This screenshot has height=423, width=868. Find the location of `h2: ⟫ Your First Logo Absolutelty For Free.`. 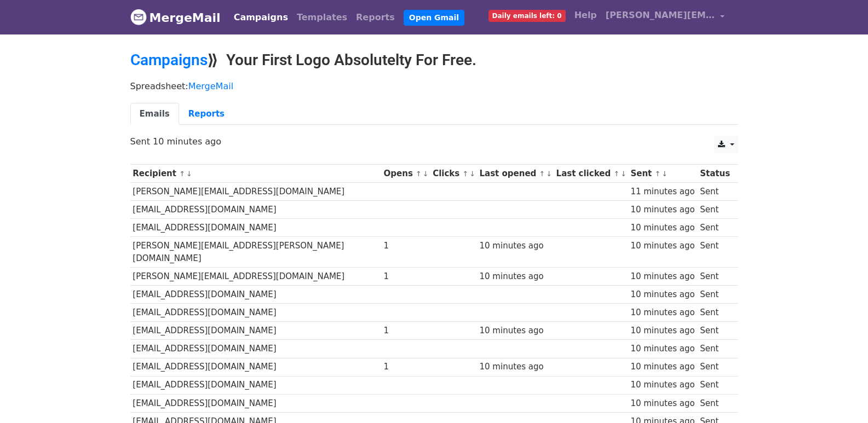

h2: ⟫ Your First Logo Absolutelty For Free. is located at coordinates (434, 60).